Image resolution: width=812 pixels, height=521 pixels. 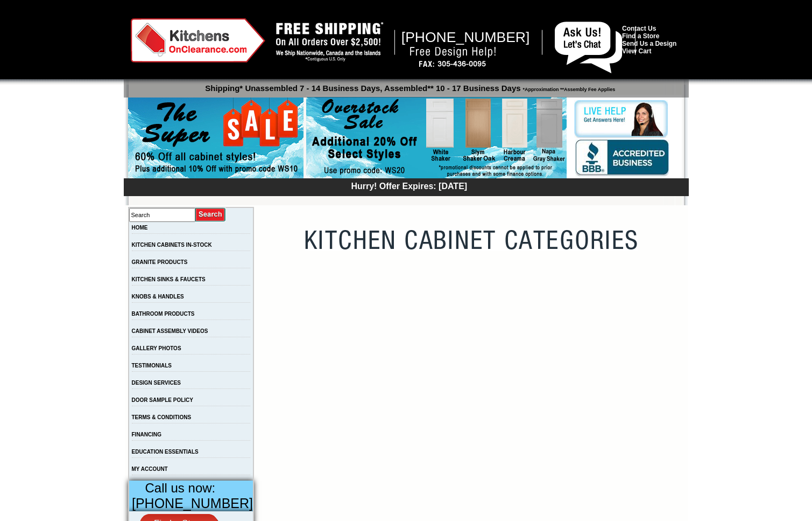 What do you see at coordinates (649, 44) in the screenshot?
I see `a: Send Us a Design` at bounding box center [649, 44].